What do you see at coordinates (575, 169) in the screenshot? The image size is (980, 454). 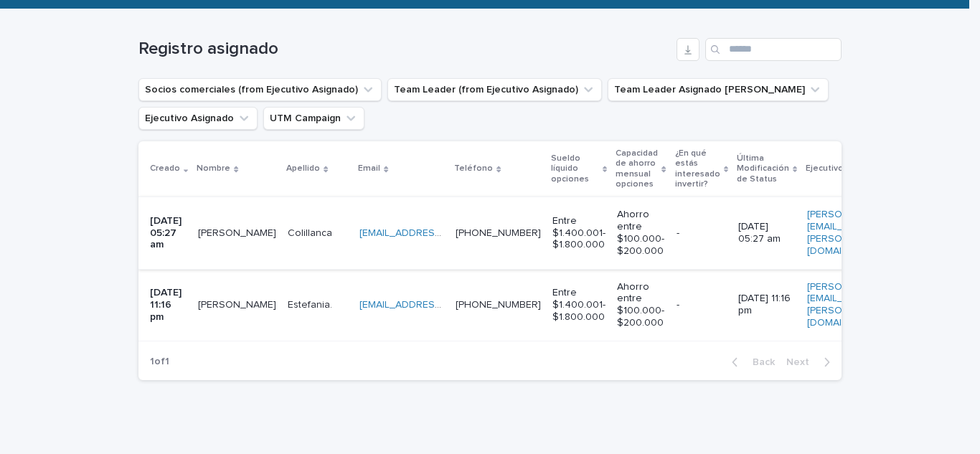 I see `p: Sueldo líquido opciones` at bounding box center [575, 169].